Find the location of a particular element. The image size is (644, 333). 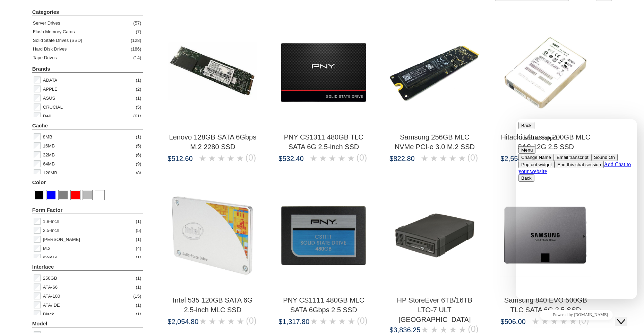

a: PNY CS1311 480GB TLC SATA 6G 2.5-inch SSD and a price of $532.40 is located at coordinates (324, 91).